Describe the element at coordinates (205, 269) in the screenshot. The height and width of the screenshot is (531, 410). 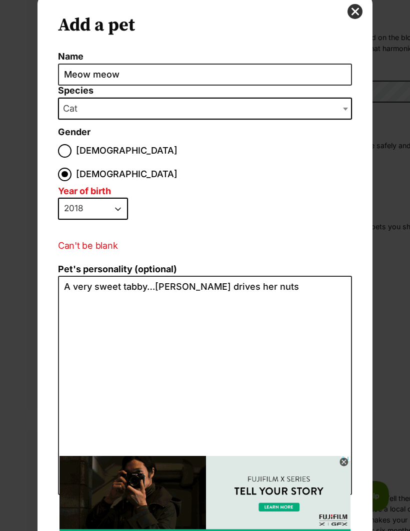
I see `label: Pet's personality (optional)` at that location.